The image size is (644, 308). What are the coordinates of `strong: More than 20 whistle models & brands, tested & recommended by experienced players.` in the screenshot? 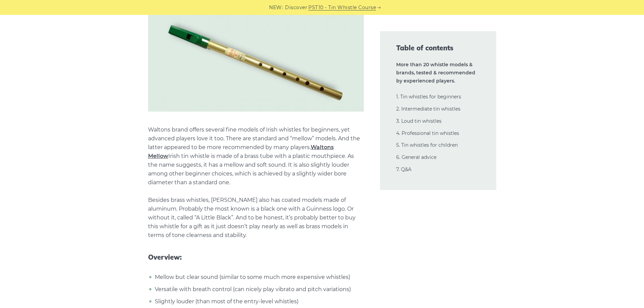 It's located at (436, 73).